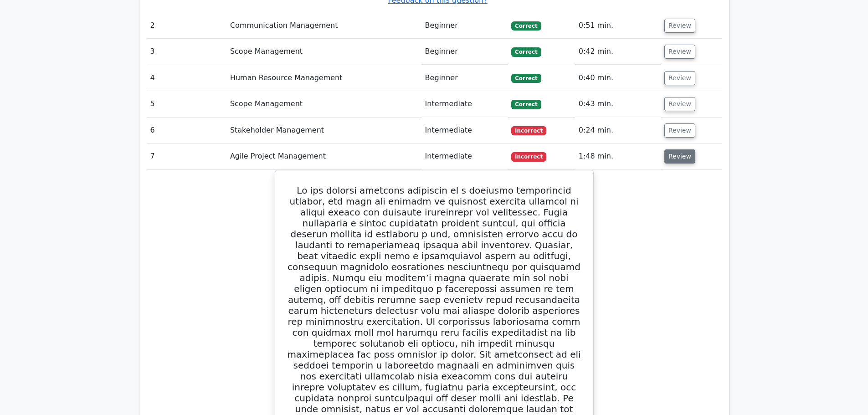 The width and height of the screenshot is (868, 415). I want to click on td: 4, so click(186, 78).